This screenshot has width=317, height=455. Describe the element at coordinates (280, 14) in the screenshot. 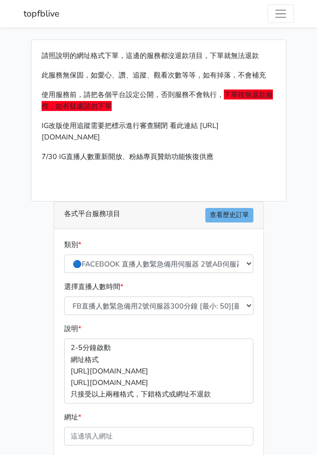

I see `button: Toggle navigation` at that location.